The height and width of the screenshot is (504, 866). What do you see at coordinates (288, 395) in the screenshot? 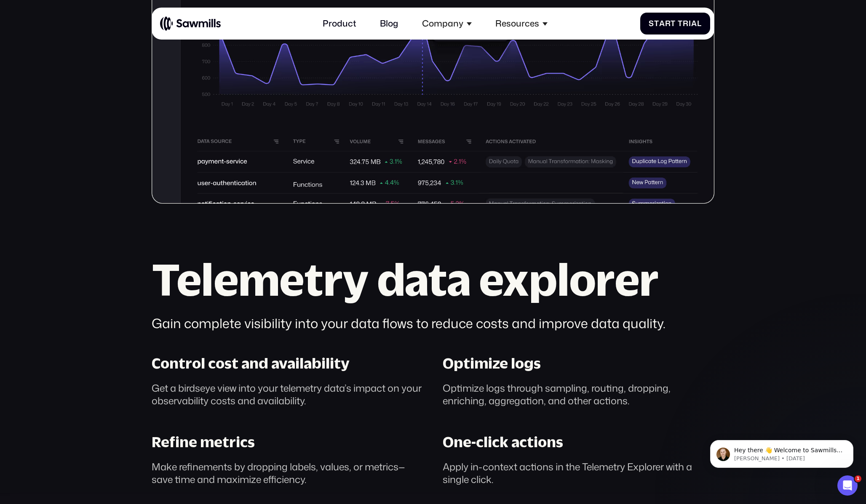
I see `div: Get a birdseye view into your telemetry data’s impact on your observability costs and availability.` at bounding box center [288, 395].